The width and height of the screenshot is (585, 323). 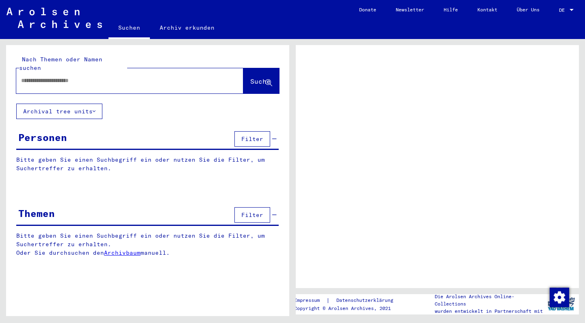 I want to click on span: DE, so click(x=564, y=10).